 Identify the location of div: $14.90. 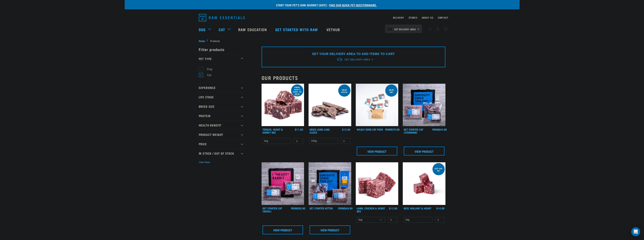
(440, 208).